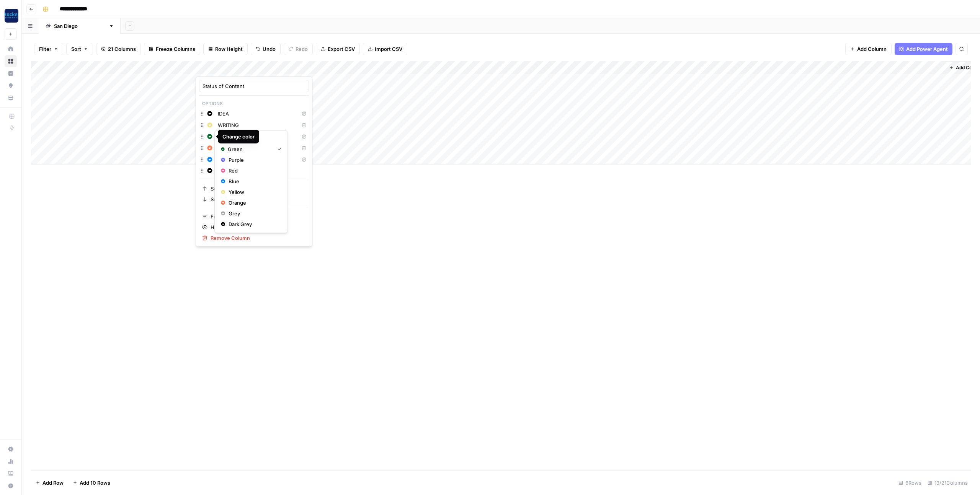 The height and width of the screenshot is (495, 980). I want to click on span: Purple, so click(253, 160).